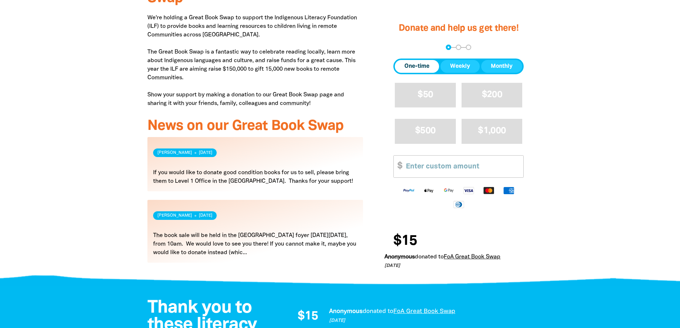 This screenshot has width=680, height=328. What do you see at coordinates (459, 29) in the screenshot?
I see `span: Donate and help us get there!` at bounding box center [459, 29].